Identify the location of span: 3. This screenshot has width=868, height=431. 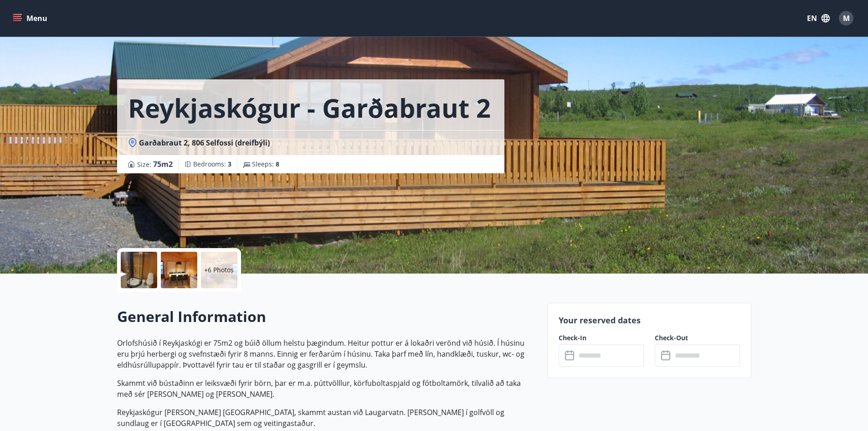
(230, 163).